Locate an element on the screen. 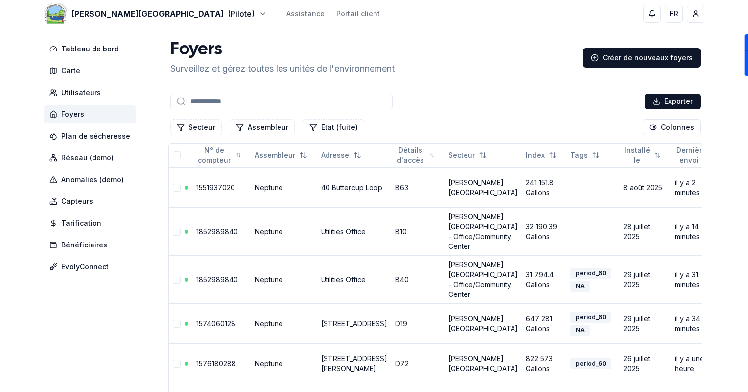 This screenshot has width=748, height=392. span: FR is located at coordinates (674, 14).